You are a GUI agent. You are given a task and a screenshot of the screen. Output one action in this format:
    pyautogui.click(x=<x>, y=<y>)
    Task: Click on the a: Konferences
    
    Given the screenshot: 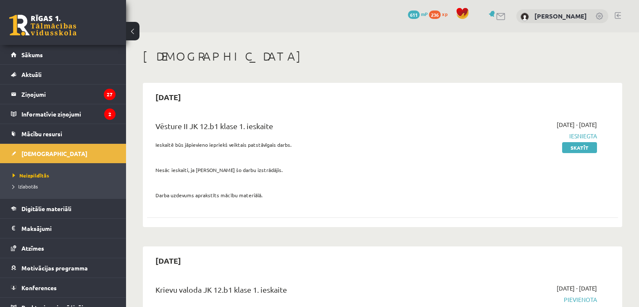 What is the action you would take?
    pyautogui.click(x=63, y=287)
    